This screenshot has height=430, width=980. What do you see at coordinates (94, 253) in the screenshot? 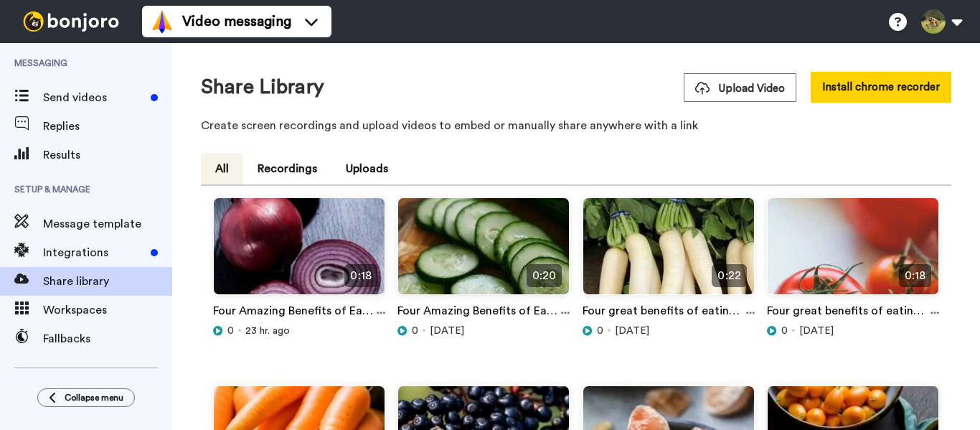
I see `span: Integrations` at bounding box center [94, 253].